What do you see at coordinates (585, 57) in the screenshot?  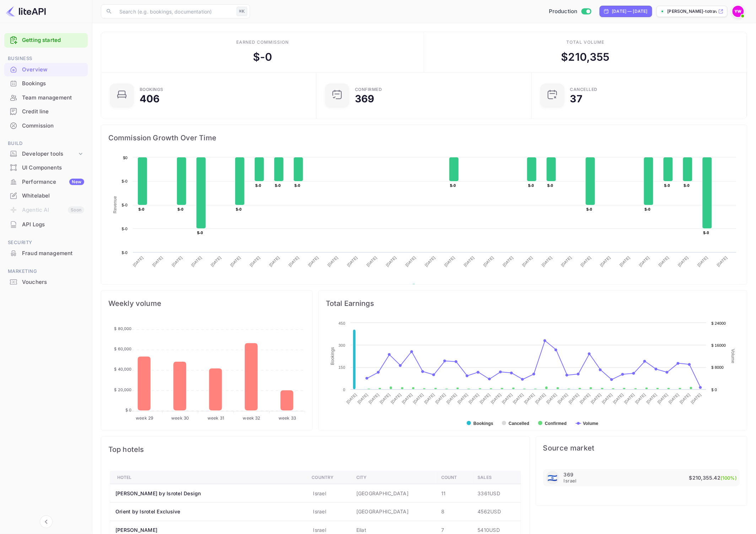 I see `div: $ 210,355` at bounding box center [585, 57].